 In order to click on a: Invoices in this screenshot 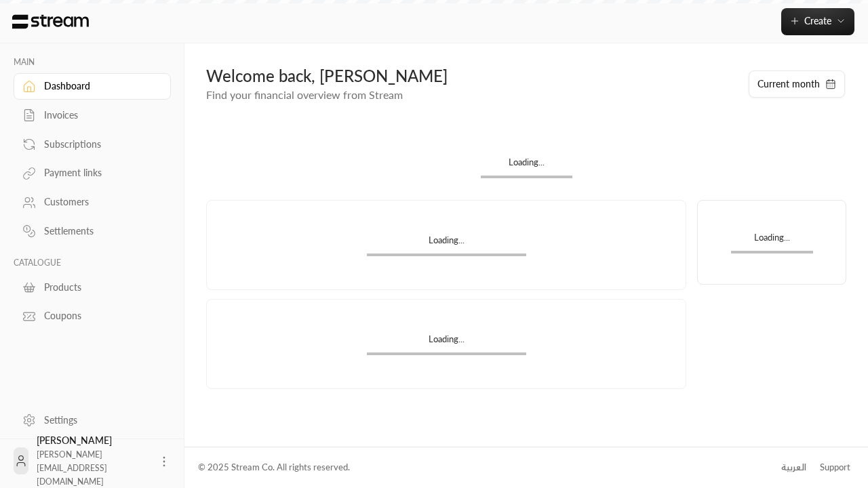, I will do `click(92, 115)`.